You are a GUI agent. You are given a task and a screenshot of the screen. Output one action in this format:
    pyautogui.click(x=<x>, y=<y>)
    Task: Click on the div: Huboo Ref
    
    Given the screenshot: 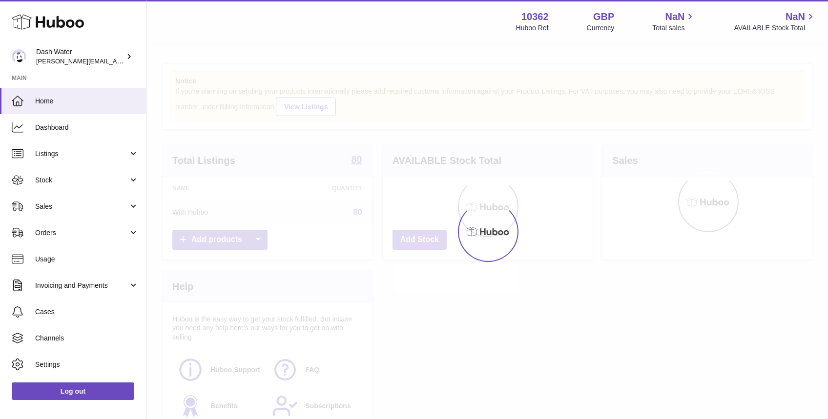 What is the action you would take?
    pyautogui.click(x=532, y=28)
    